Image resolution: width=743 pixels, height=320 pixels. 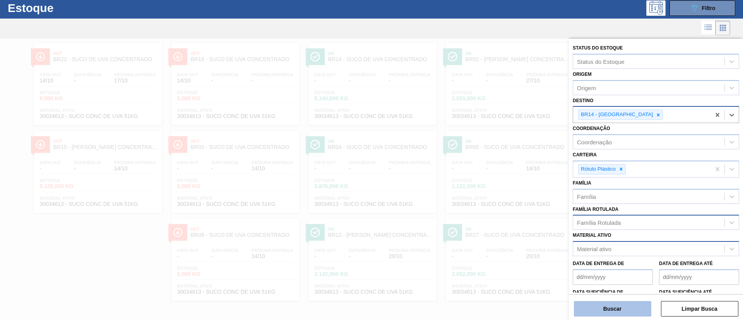 I want to click on a: ÍconeOutBR22 - SUCO DE UVA CONCENTRADOData out14/10Suficiência-Próxima Entrega17/10Estoque0,000 K..., so click(x=97, y=81).